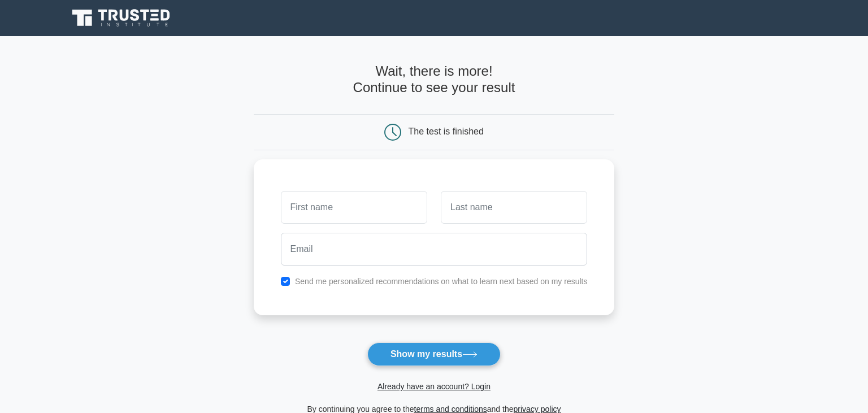  I want to click on h4: Wait, there is more! Continue to see your result, so click(434, 80).